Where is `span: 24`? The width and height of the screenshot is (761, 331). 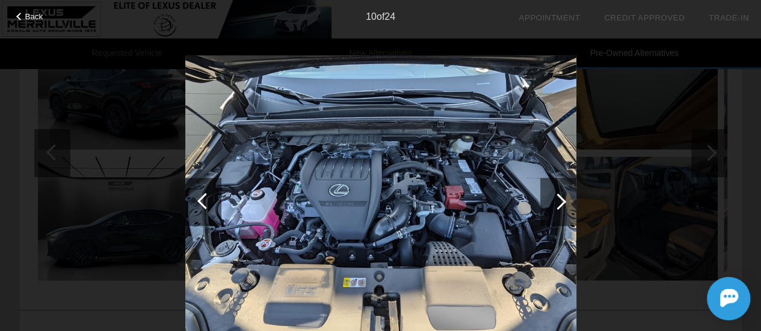 span: 24 is located at coordinates (390, 16).